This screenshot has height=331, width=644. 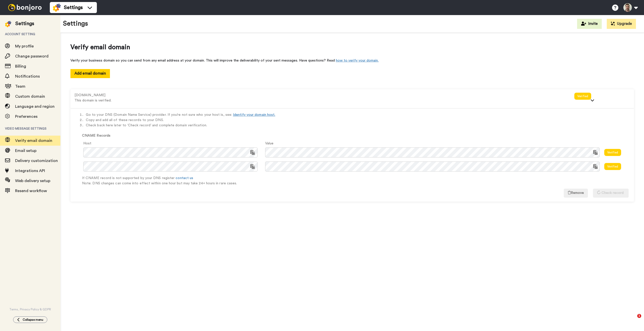 I want to click on div: Verify your business domain so you can send from any email address at your domain. This will impr..., so click(x=352, y=61).